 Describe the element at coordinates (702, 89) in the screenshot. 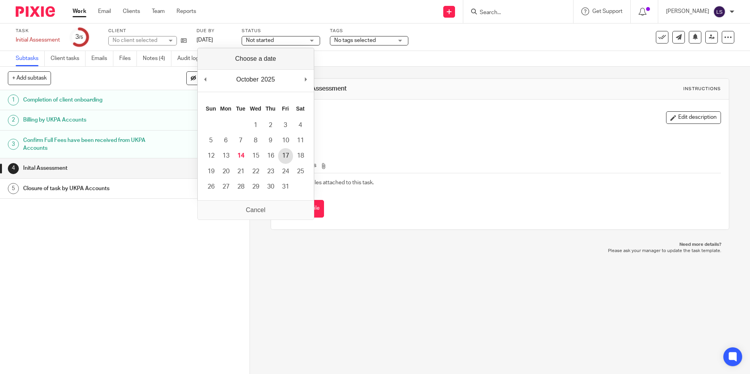

I see `div: Instructions` at that location.